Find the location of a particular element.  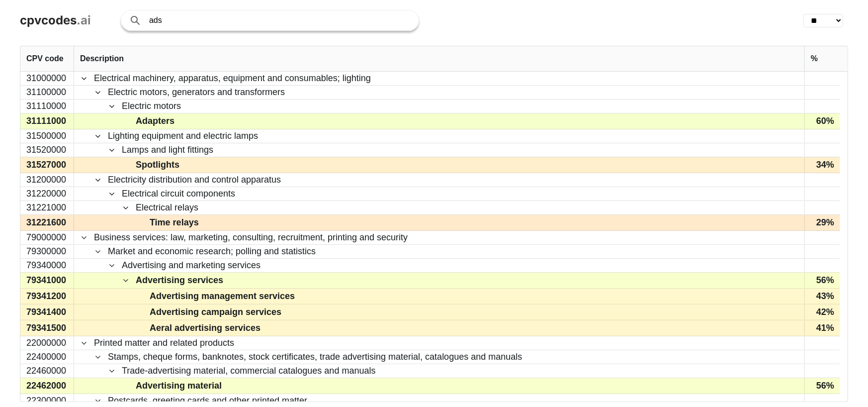

div: 22000000 is located at coordinates (48, 343).